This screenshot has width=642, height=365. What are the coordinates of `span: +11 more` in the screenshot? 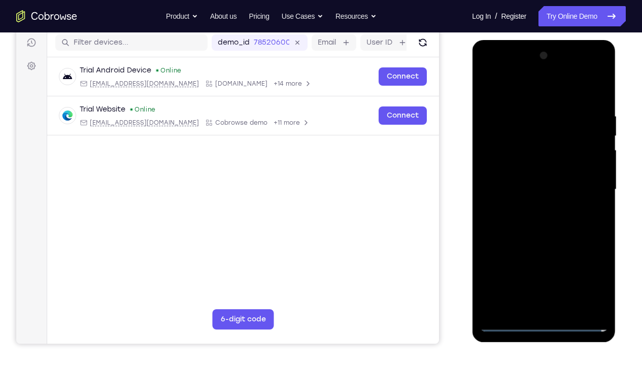 It's located at (270, 119).